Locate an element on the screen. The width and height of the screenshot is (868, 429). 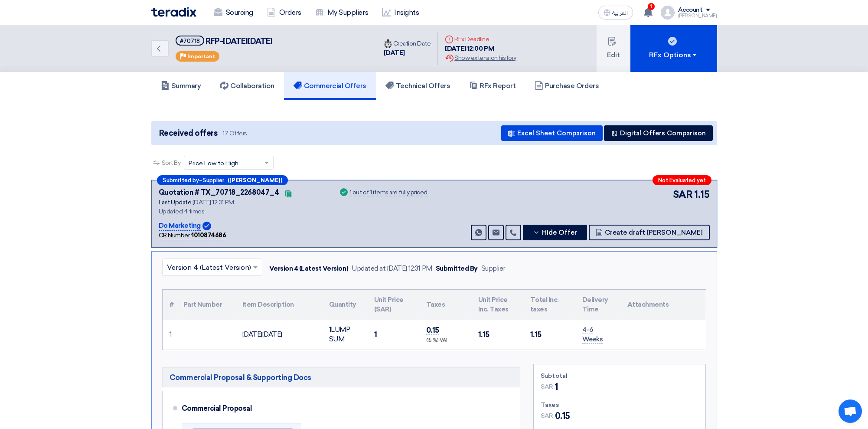
b: 1010874686 is located at coordinates (209, 235).